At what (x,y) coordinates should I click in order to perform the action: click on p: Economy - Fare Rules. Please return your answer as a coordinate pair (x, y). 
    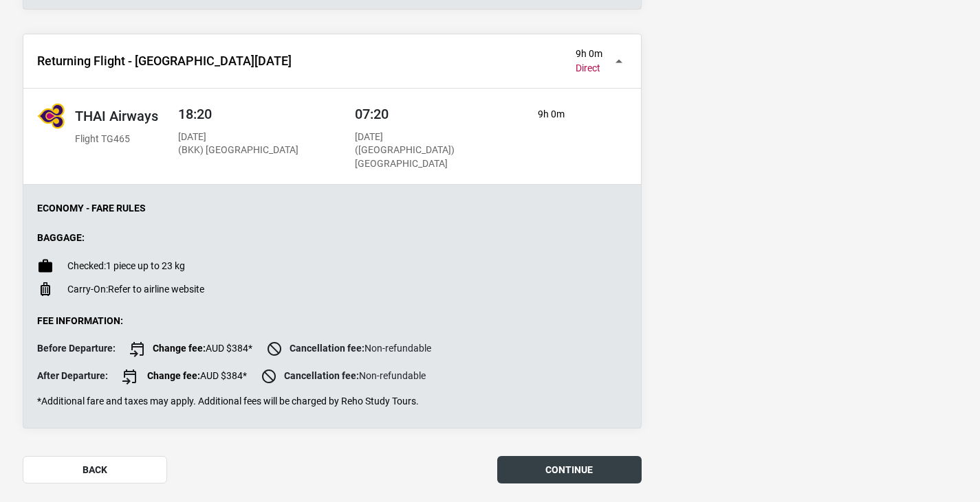
    Looking at the image, I should click on (332, 208).